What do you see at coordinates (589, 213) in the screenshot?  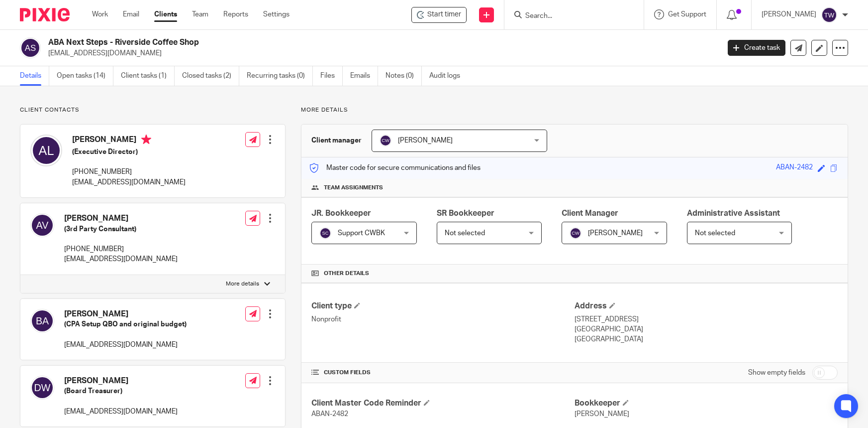 I see `span: Client Manager` at bounding box center [589, 213].